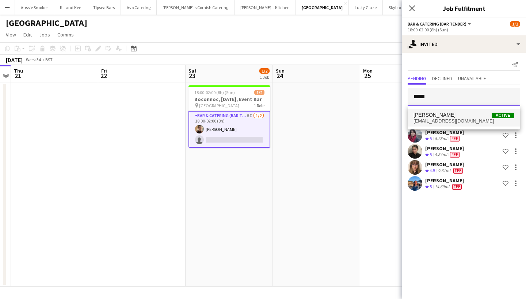  I want to click on button: Skybar, so click(395, 7).